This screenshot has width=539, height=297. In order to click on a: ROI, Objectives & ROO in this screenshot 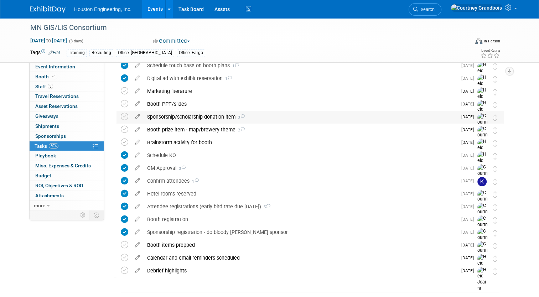, I will do `click(67, 186)`.